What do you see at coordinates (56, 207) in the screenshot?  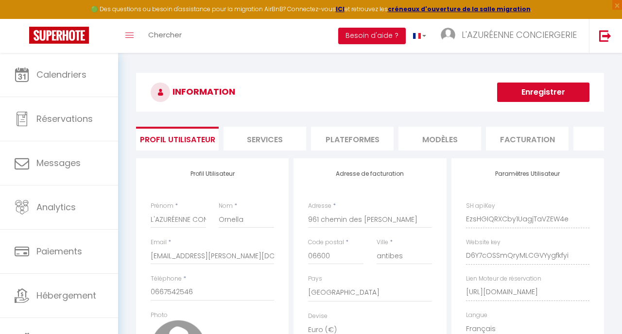 I see `span: Analytics` at bounding box center [56, 207].